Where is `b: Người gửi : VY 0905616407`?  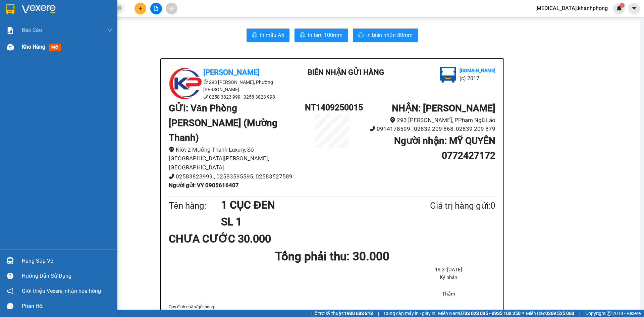
b: Người gửi : VY 0905616407 is located at coordinates (204, 185).